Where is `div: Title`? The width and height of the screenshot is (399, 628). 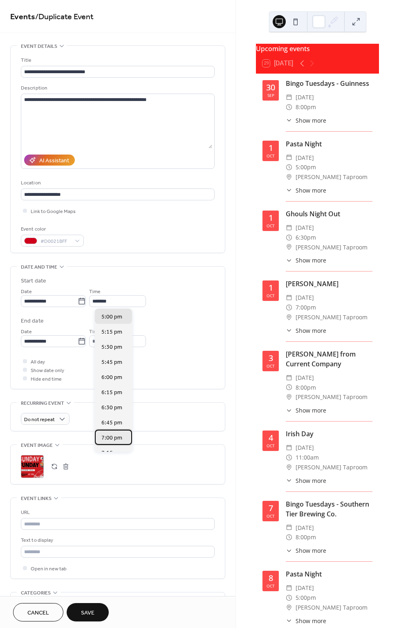
div: Title is located at coordinates (117, 60).